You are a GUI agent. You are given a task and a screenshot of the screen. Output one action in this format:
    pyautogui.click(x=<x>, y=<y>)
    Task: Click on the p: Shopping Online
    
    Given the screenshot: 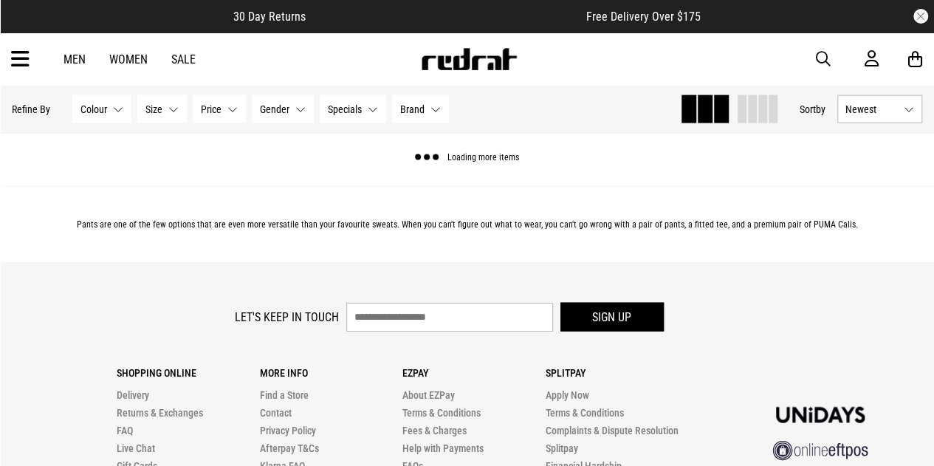 What is the action you would take?
    pyautogui.click(x=188, y=373)
    